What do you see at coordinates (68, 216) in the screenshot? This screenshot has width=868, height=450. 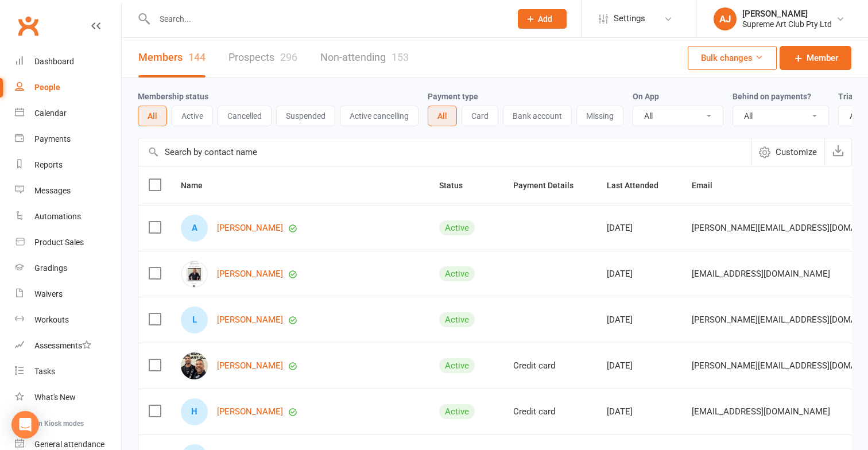 I see `a: Automations` at bounding box center [68, 216].